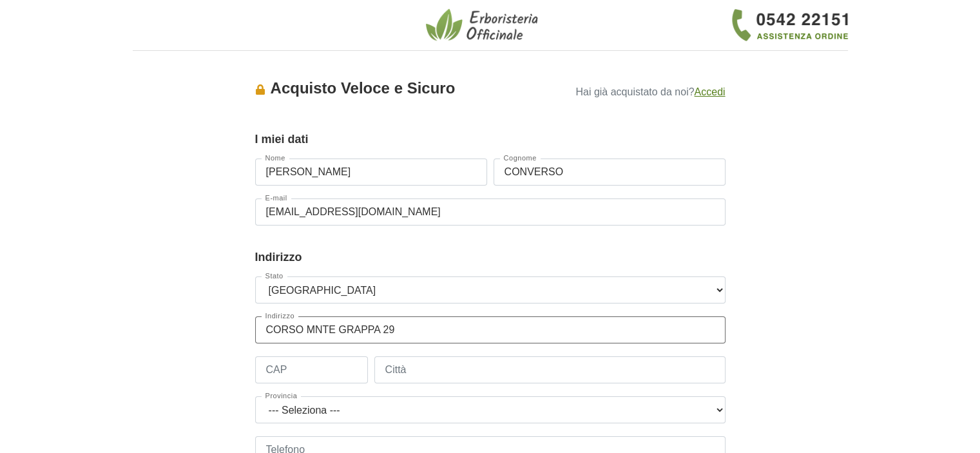 The image size is (980, 453). What do you see at coordinates (490, 139) in the screenshot?
I see `legend: I miei dati` at bounding box center [490, 139].